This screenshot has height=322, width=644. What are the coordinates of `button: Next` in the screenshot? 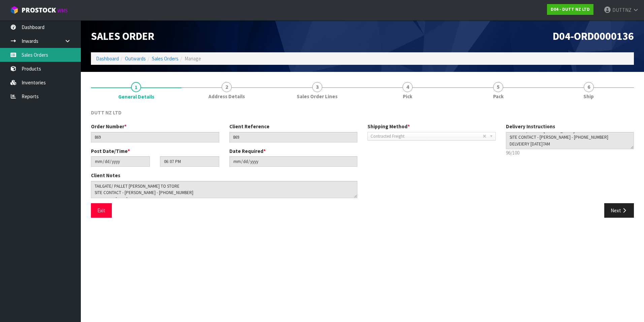 It's located at (619, 210).